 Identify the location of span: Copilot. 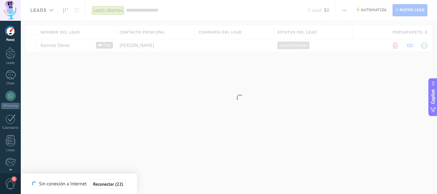
(434, 97).